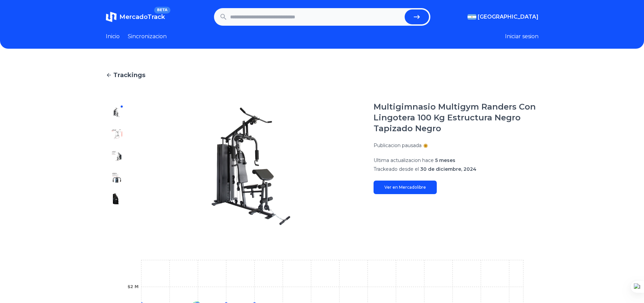 The width and height of the screenshot is (644, 303). Describe the element at coordinates (456, 118) in the screenshot. I see `h1: Multigimnasio Multigym Randers Con Lingotera 100 Kg Estructura Negro Tapizado Negro` at that location.